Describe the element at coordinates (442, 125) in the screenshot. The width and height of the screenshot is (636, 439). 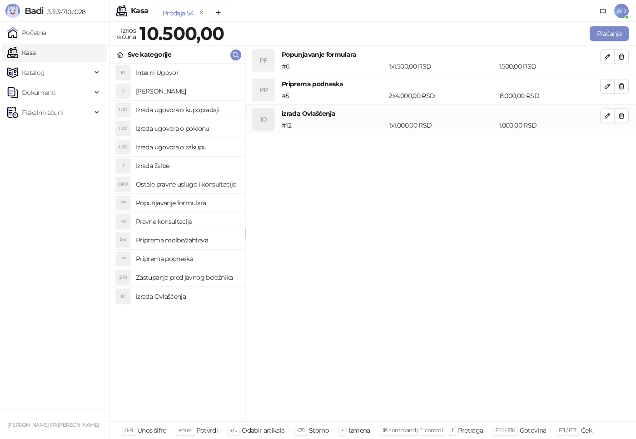
I see `div: 1 x 1.000,00 RSD` at that location.